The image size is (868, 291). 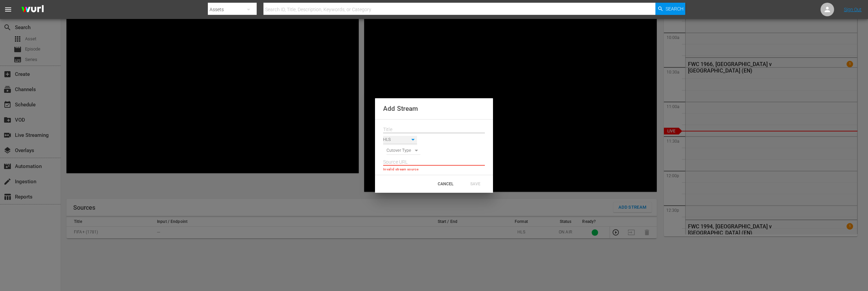 What do you see at coordinates (446, 184) in the screenshot?
I see `button: CANCEL` at bounding box center [446, 184].